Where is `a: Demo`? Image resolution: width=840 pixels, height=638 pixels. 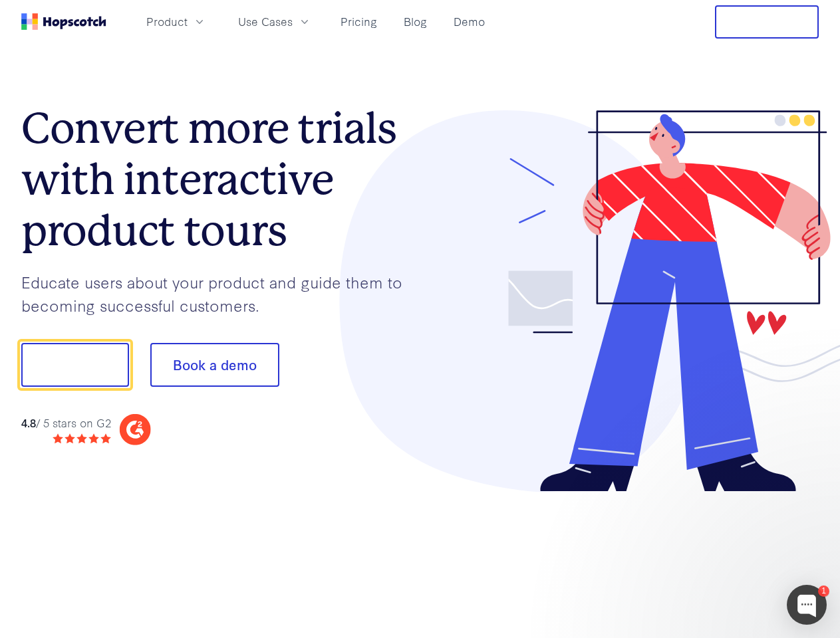 a: Demo is located at coordinates (469, 21).